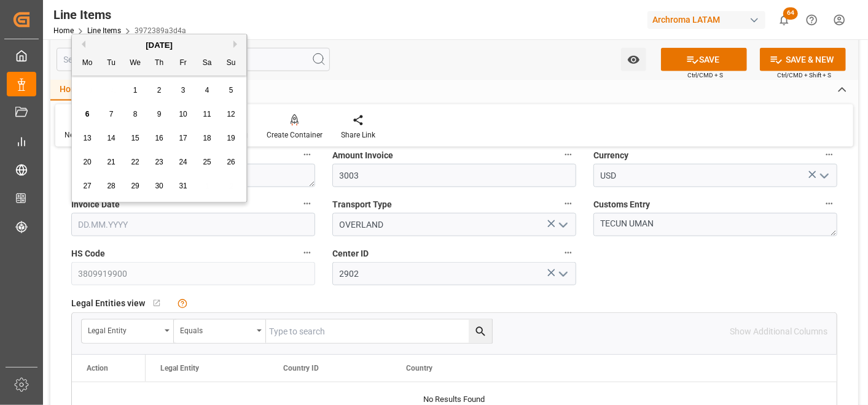 This screenshot has width=868, height=405. What do you see at coordinates (307, 204) in the screenshot?
I see `button: Invoice Date` at bounding box center [307, 204].